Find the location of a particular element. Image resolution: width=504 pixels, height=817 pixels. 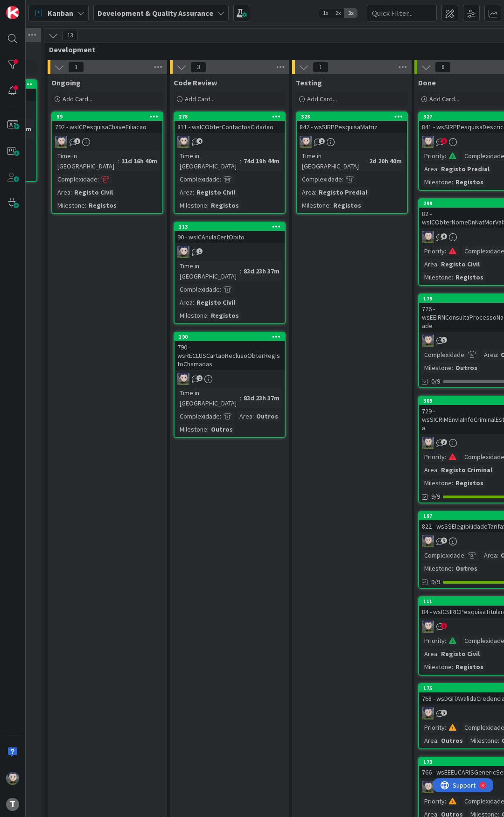

div: 328 is located at coordinates (352, 116).